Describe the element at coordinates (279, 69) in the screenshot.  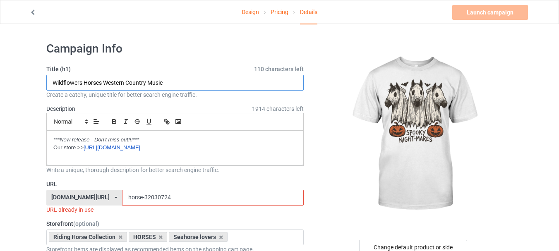
I see `span: 110 characters left` at that location.